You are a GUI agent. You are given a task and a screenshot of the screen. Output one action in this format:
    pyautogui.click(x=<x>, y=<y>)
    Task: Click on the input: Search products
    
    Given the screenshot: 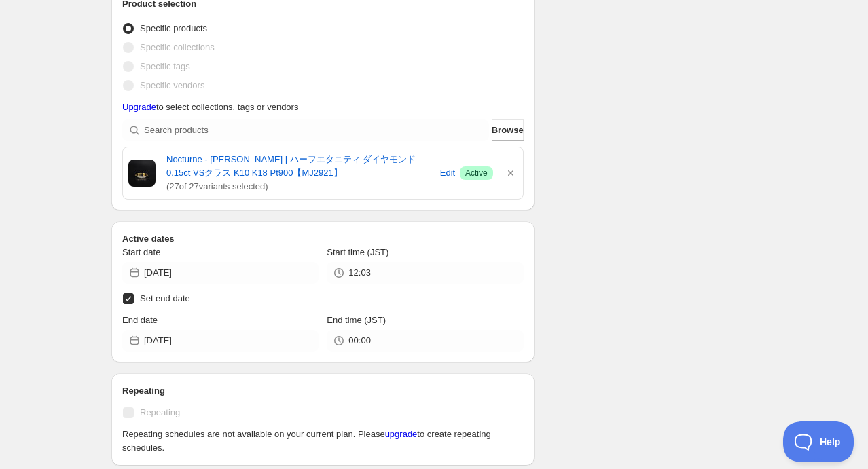 What is the action you would take?
    pyautogui.click(x=316, y=131)
    